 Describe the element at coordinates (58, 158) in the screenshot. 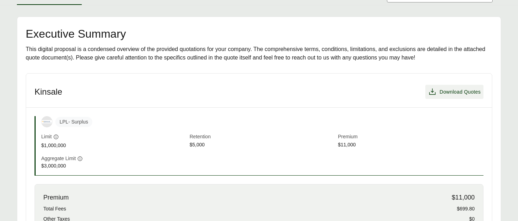

I see `span: Aggregate Limit` at that location.